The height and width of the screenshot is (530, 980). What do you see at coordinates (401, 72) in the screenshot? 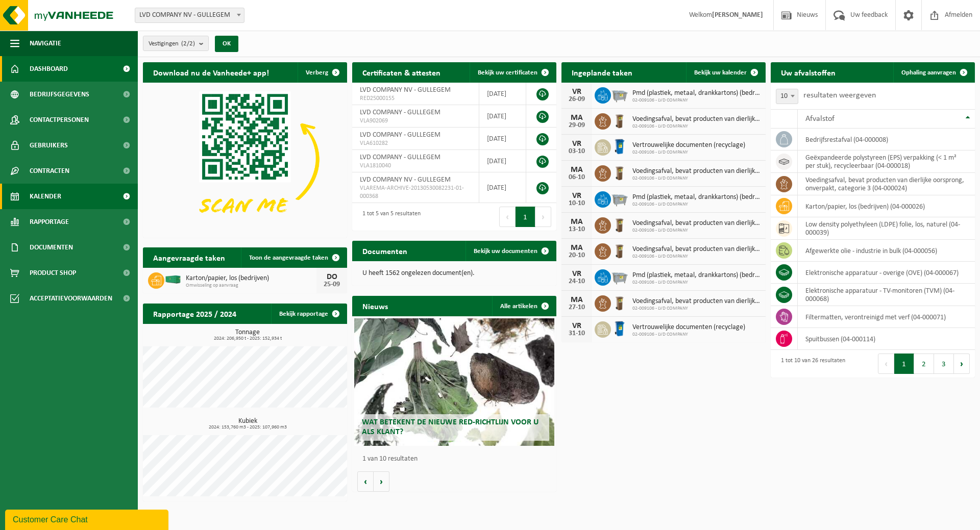
I see `h2: Certificaten & attesten` at bounding box center [401, 72].